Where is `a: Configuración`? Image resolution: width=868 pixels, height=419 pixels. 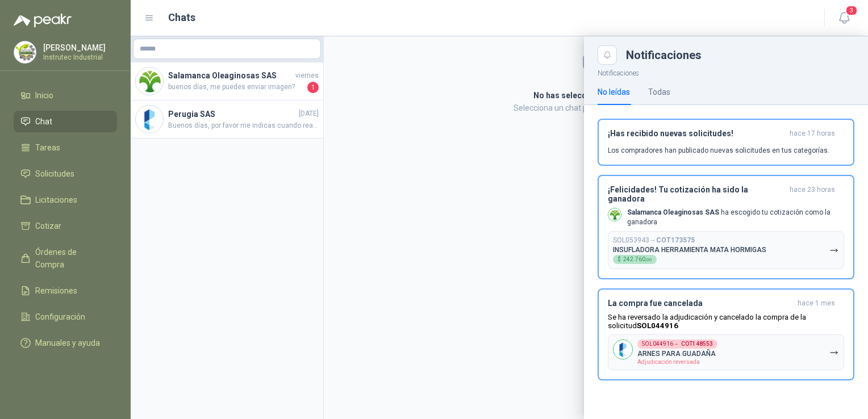 a: Configuración is located at coordinates (66, 317).